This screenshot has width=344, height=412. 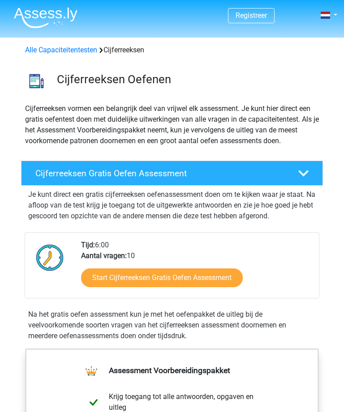 I want to click on div: 6:00 10, so click(x=196, y=269).